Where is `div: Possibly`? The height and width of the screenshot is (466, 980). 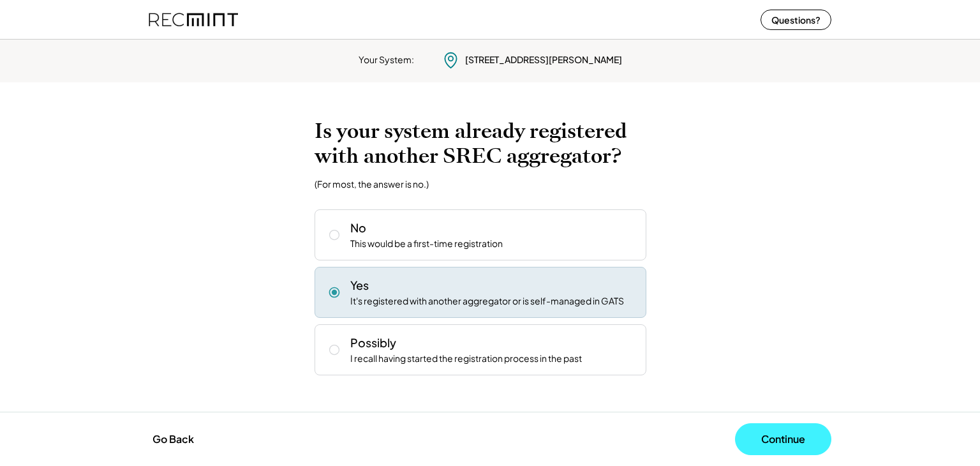 div: Possibly is located at coordinates (373, 342).